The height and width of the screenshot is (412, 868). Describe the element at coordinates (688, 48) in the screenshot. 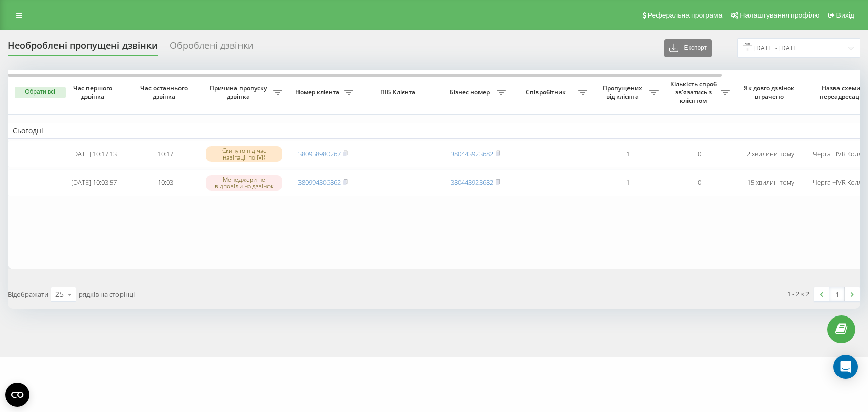

I see `button: Експорт` at that location.